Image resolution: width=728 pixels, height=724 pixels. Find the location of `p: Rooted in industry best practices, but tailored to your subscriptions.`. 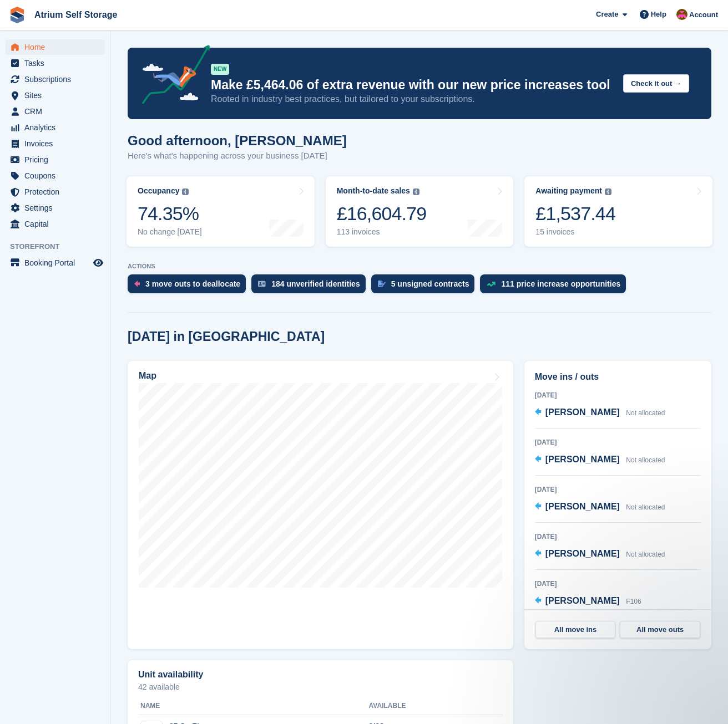

p: Rooted in industry best practices, but tailored to your subscriptions. is located at coordinates (412, 99).